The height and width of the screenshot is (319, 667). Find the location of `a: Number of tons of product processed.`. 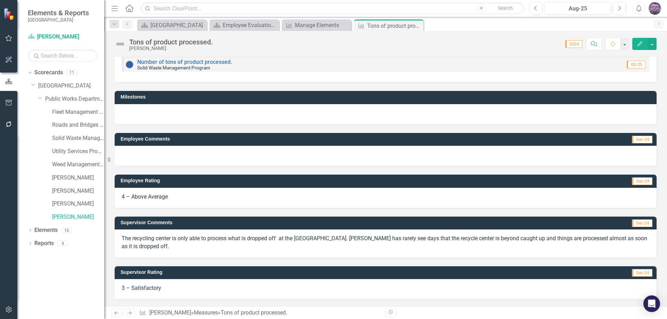

a: Number of tons of product processed. is located at coordinates (184, 62).